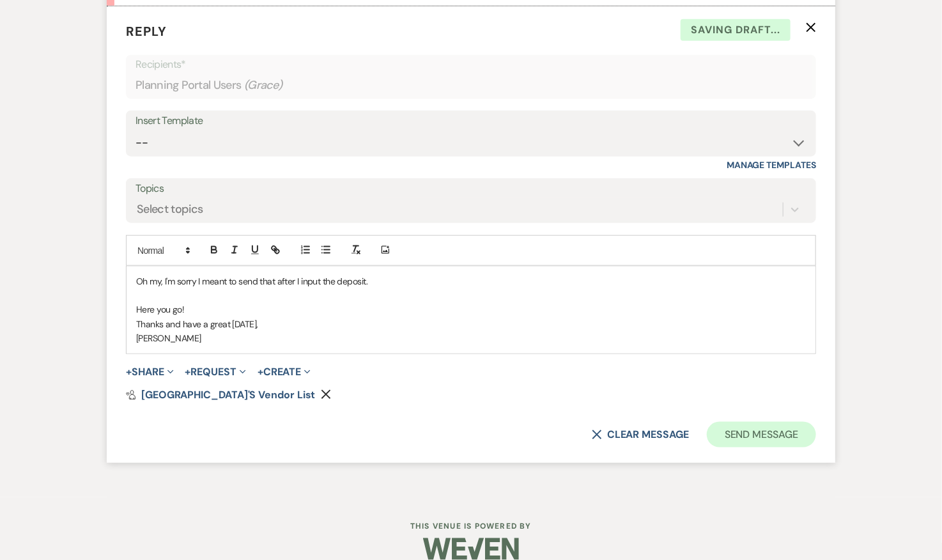 The image size is (942, 560). I want to click on button: Send Message, so click(762, 435).